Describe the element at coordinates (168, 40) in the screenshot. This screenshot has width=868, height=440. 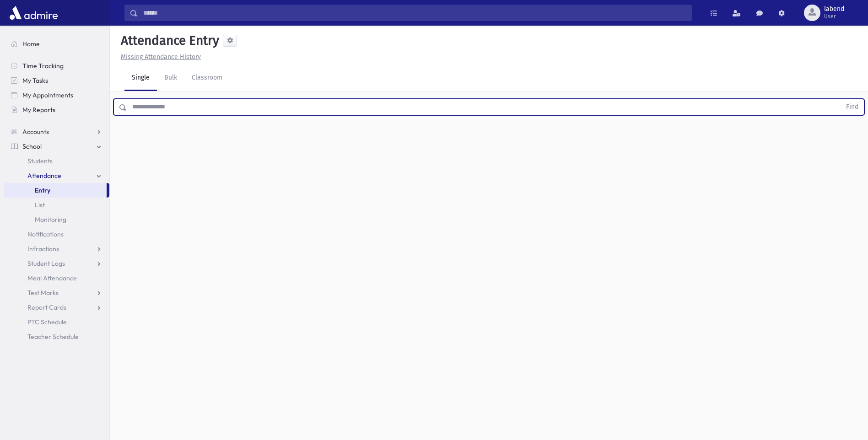
I see `h5: Attendance Entry` at that location.